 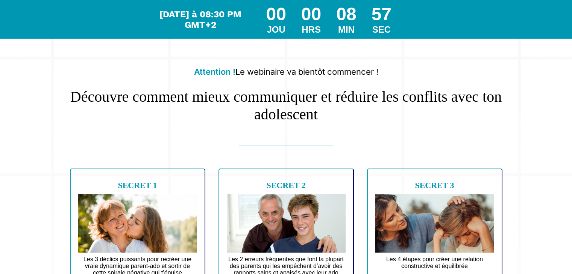 I want to click on div: SEC, so click(x=381, y=30).